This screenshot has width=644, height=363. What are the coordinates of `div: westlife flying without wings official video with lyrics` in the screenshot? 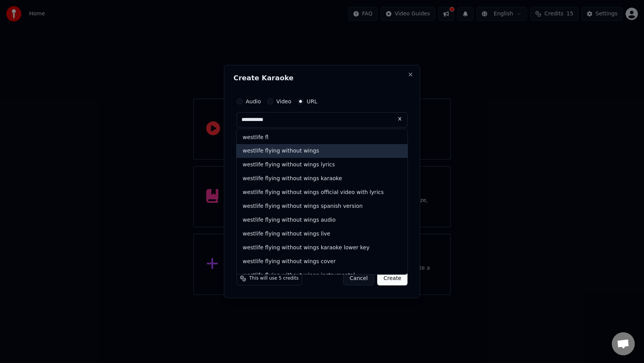 It's located at (322, 193).